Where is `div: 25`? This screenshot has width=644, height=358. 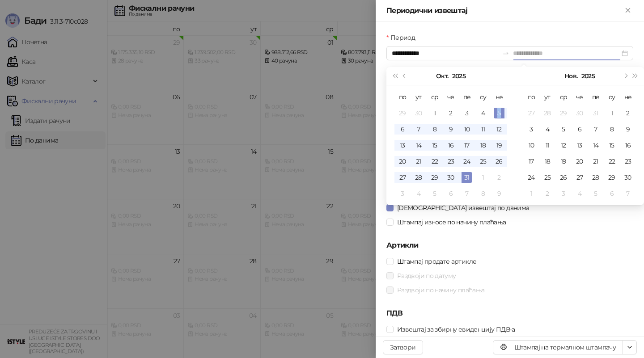 div: 25 is located at coordinates (483, 161).